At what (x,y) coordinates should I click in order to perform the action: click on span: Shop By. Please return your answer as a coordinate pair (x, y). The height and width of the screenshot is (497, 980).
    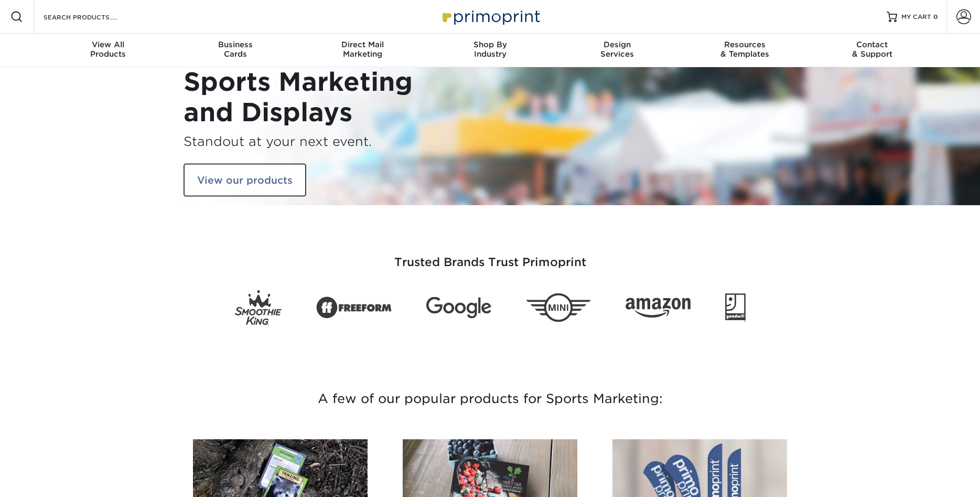
    Looking at the image, I should click on (490, 45).